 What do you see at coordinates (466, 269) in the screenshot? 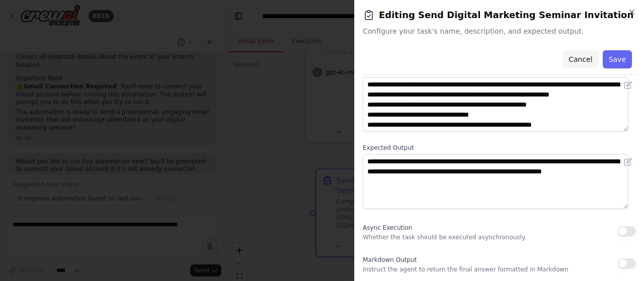
I see `p: Instruct the agent to return the final answer formatted in Markdown` at bounding box center [466, 269].